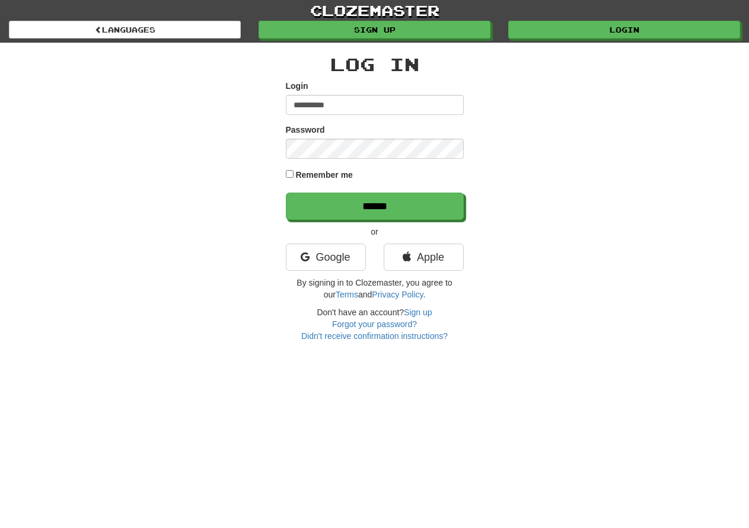 The image size is (749, 528). Describe the element at coordinates (423, 257) in the screenshot. I see `a: Apple` at that location.